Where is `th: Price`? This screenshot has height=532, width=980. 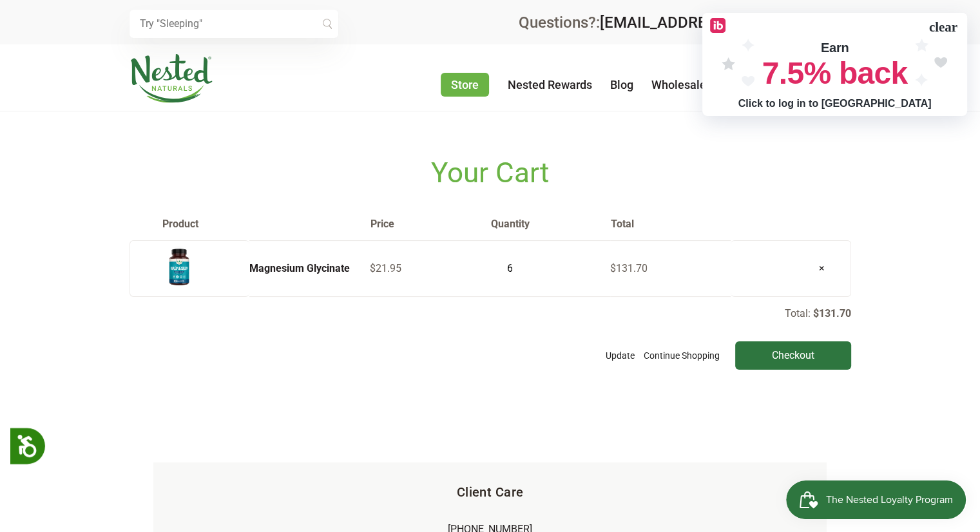 th: Price is located at coordinates (430, 224).